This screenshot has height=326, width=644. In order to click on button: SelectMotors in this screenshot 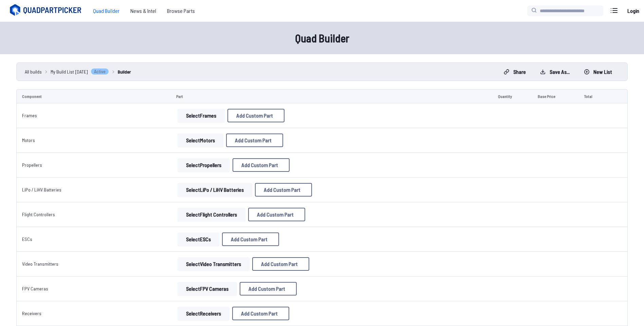, I will do `click(200, 141)`.